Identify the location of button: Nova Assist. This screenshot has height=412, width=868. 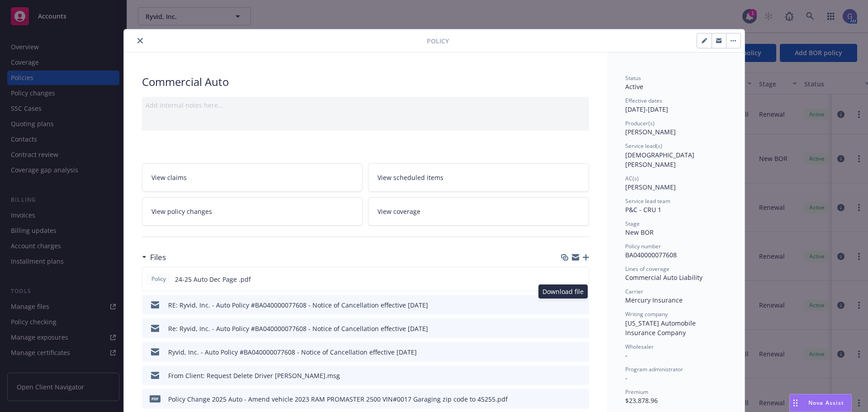
(820, 403).